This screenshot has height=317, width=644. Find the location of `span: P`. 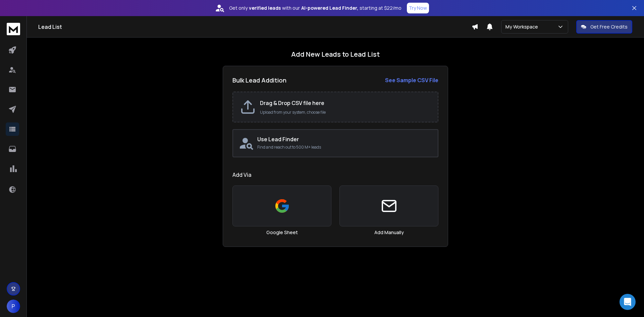

span: P is located at coordinates (13, 307).